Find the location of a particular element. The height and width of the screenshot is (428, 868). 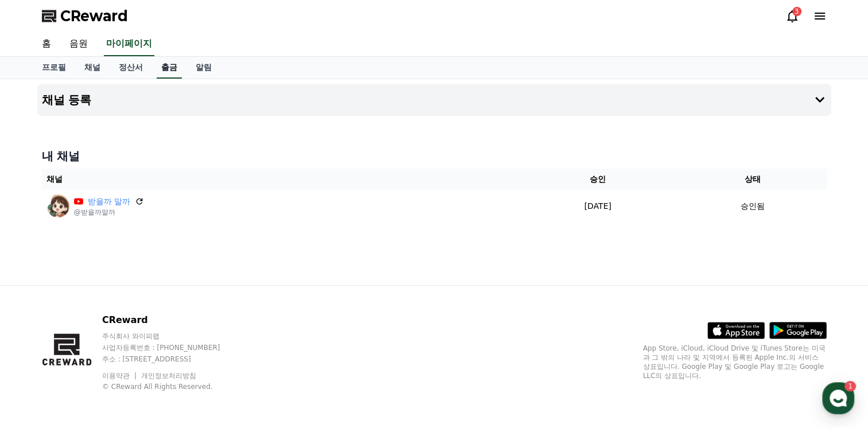

a: 마이페이지 is located at coordinates (129, 45).